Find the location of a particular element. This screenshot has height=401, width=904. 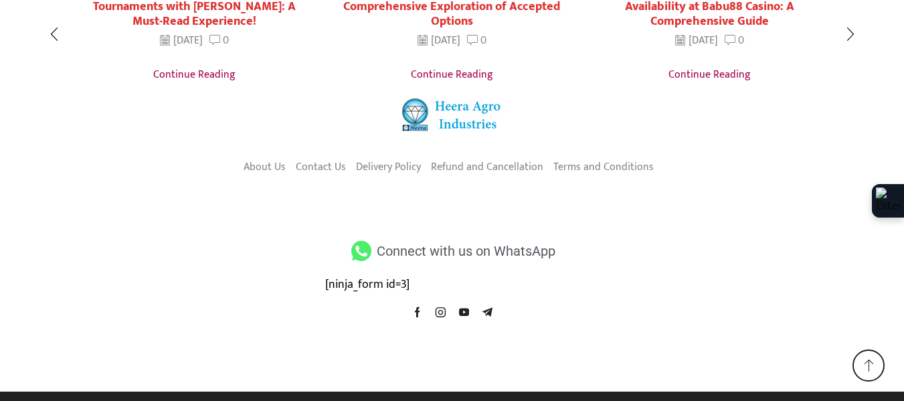

div: [ninja_form id=3] is located at coordinates (452, 285).